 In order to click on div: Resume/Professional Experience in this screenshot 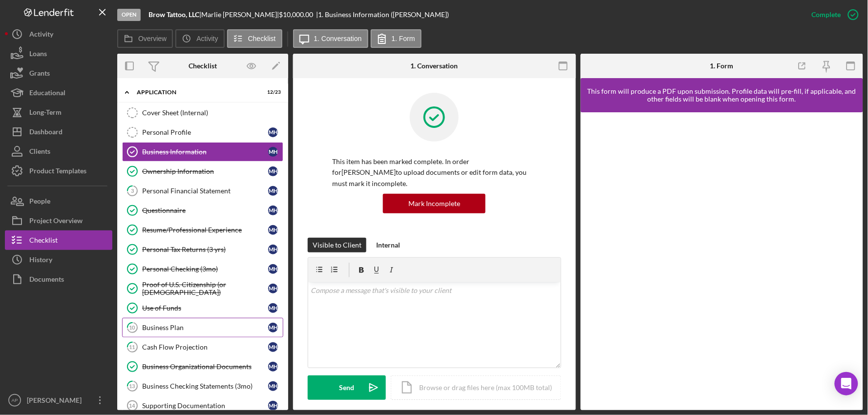, I will do `click(205, 230)`.